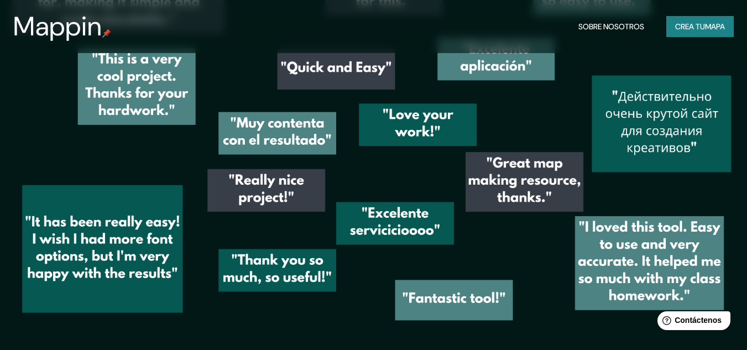 This screenshot has width=747, height=350. What do you see at coordinates (49, 13) in the screenshot?
I see `font: Contáctenos` at bounding box center [49, 13].